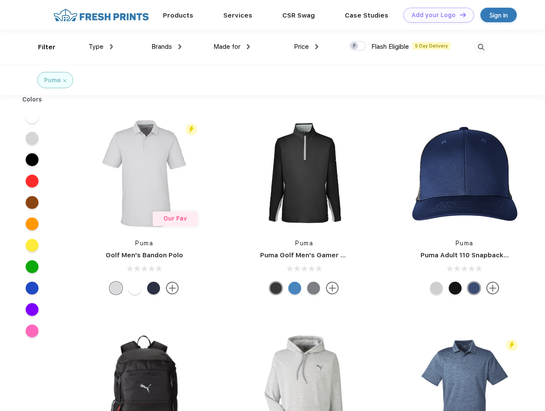 This screenshot has height=411, width=545. Describe the element at coordinates (436, 288) in the screenshot. I see `div: Quarry Brt Whit` at that location.